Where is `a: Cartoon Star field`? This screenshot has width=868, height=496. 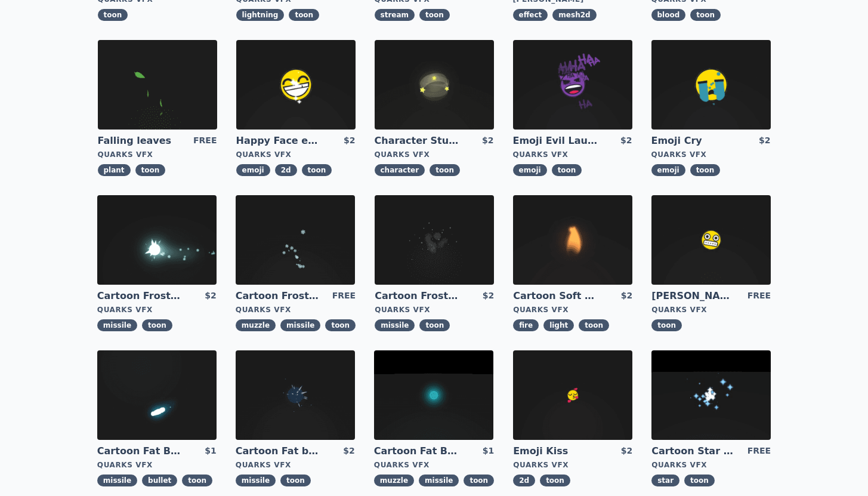
a: Cartoon Star field is located at coordinates (695, 451).